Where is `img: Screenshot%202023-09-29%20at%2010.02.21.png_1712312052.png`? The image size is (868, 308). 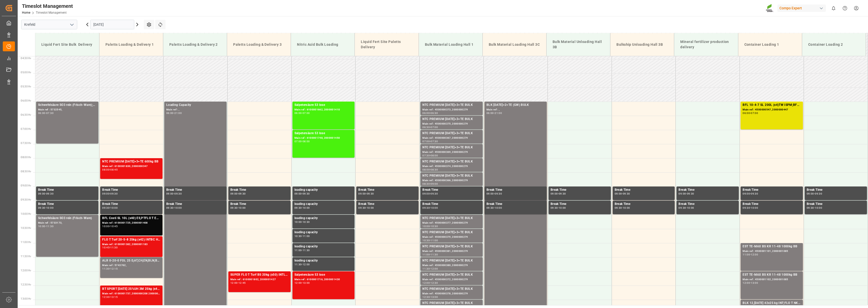
img: Screenshot%202023-09-29%20at%2010.02.21.png_1712312052.png is located at coordinates (770, 8).